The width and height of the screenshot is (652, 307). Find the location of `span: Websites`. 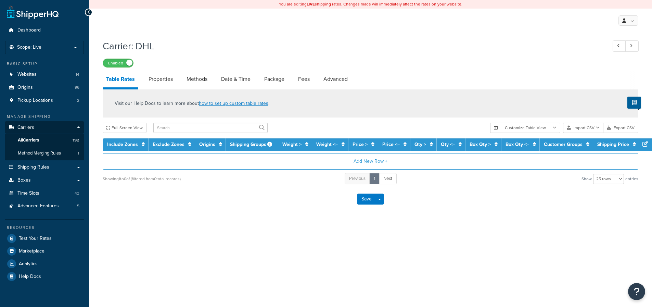

span: Websites is located at coordinates (27, 74).